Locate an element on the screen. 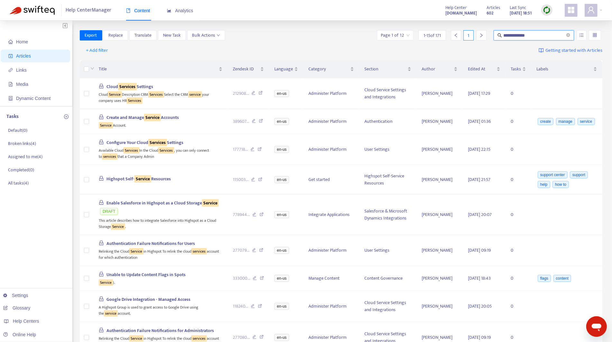 This screenshot has width=612, height=342. span: help is located at coordinates (544, 185).